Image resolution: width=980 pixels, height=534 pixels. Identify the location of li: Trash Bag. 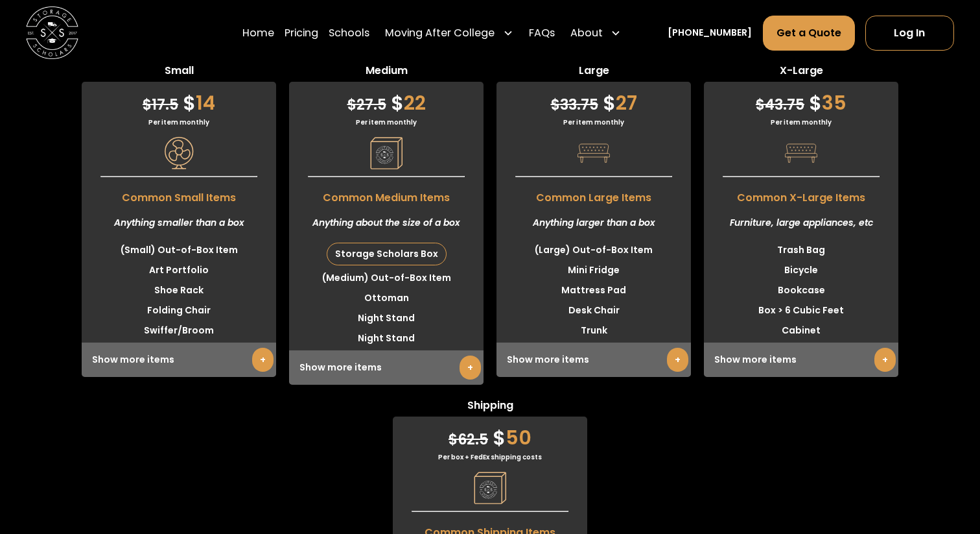
(802, 250).